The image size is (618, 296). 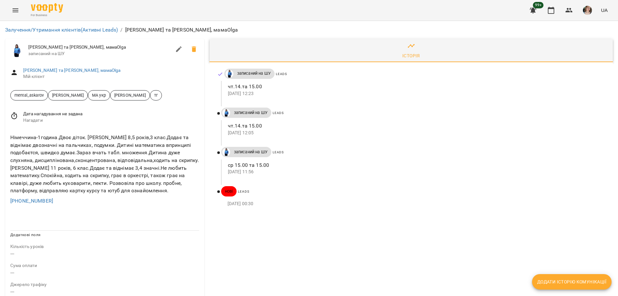 I want to click on span: нові, so click(x=229, y=191).